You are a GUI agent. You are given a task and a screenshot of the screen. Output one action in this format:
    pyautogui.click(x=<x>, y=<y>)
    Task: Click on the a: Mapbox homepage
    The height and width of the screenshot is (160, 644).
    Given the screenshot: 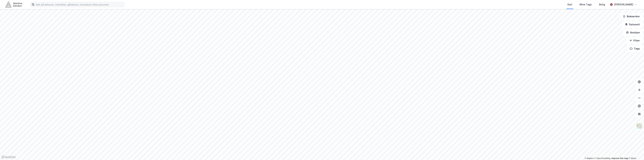 What is the action you would take?
    pyautogui.click(x=9, y=157)
    